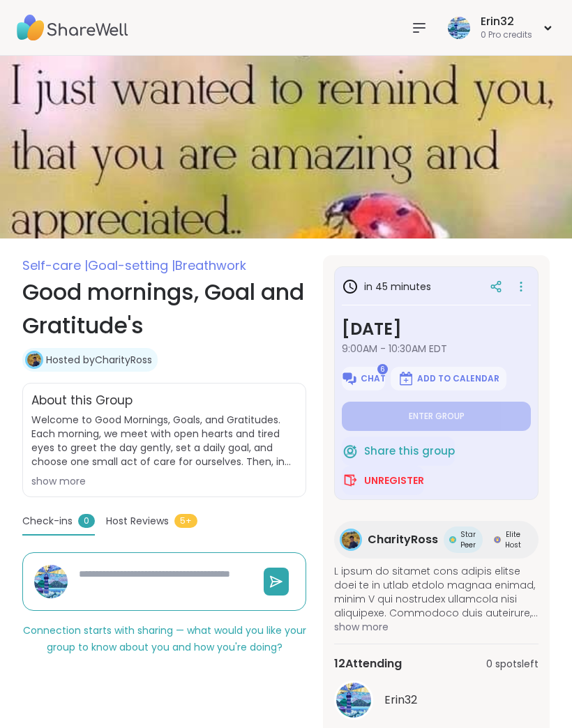  Describe the element at coordinates (386, 287) in the screenshot. I see `h3: in 45 minutes` at that location.